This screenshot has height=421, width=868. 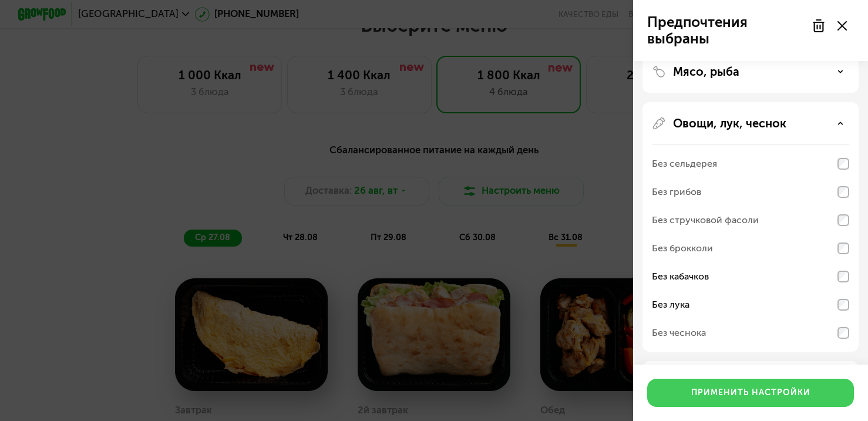 What do you see at coordinates (729, 124) in the screenshot?
I see `p: Овощи, лук, чеснок` at bounding box center [729, 124].